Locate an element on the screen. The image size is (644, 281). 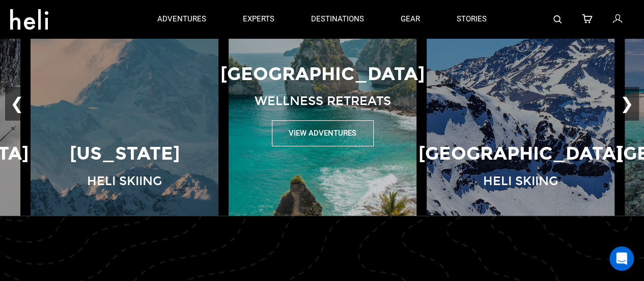
p: adventures is located at coordinates (182, 19).